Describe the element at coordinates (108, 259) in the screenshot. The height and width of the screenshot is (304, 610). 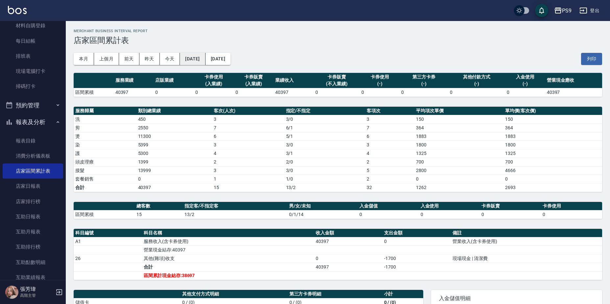
I see `td: 26` at that location.